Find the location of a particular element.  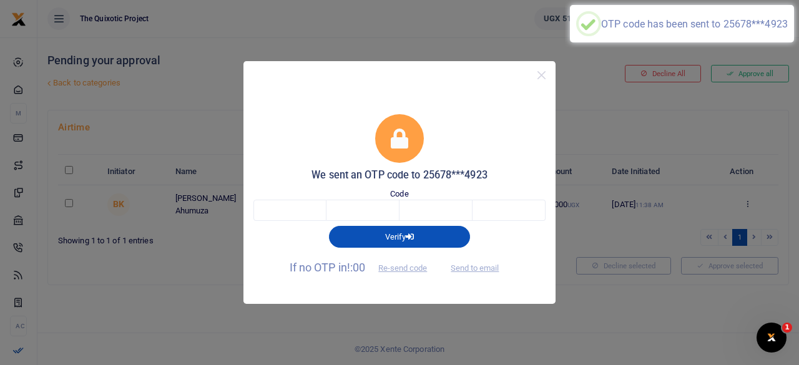

button: Close is located at coordinates (541, 75).